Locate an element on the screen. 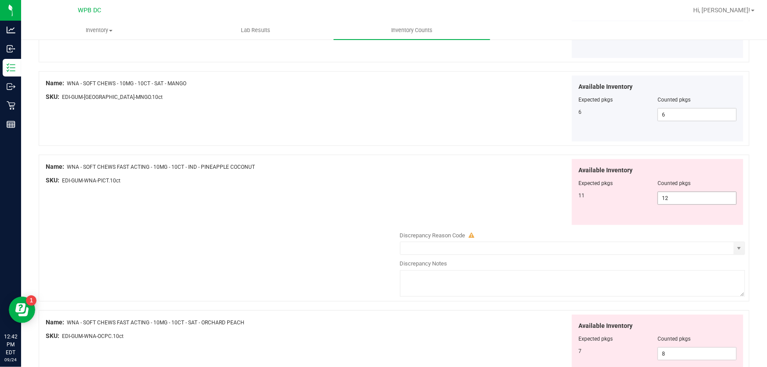  span: WNA - SOFT CHEWS FAST ACTING - 10MG - 10CT - IND - PINEAPPLE COCONUT is located at coordinates (161, 167).